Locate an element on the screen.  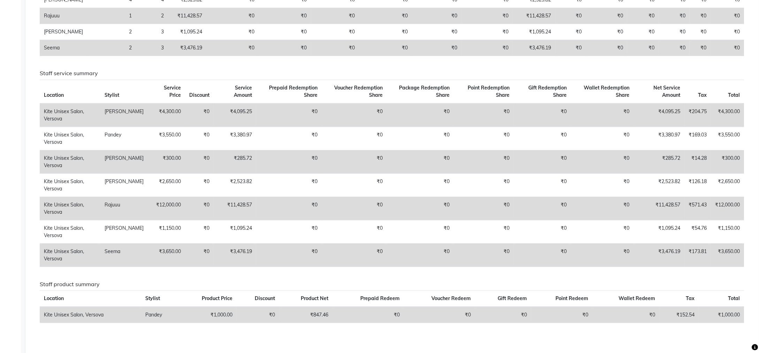
span: Product Net is located at coordinates (315, 299).